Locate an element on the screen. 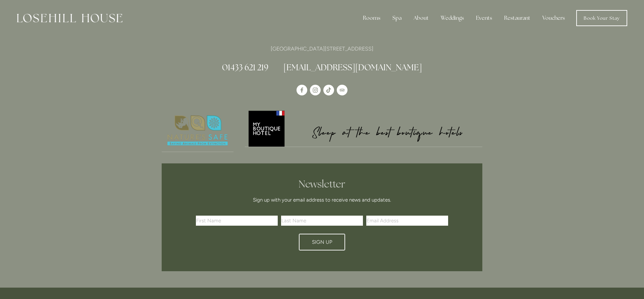 This screenshot has height=299, width=644. img: Nature's Safe - Logo is located at coordinates (197, 131).